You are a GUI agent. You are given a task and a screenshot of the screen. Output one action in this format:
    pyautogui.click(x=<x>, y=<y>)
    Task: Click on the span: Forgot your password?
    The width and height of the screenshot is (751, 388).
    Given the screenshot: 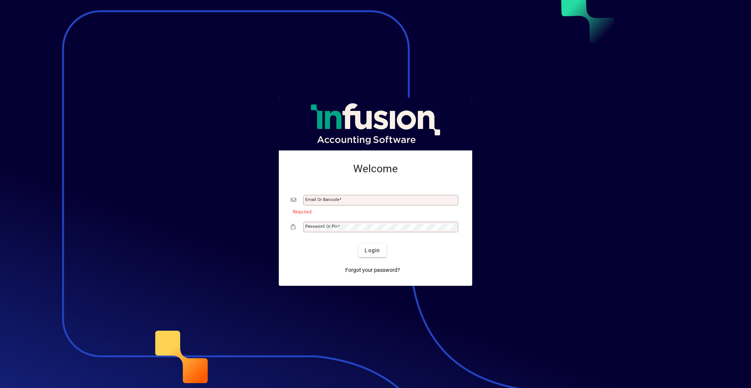 What is the action you would take?
    pyautogui.click(x=372, y=270)
    